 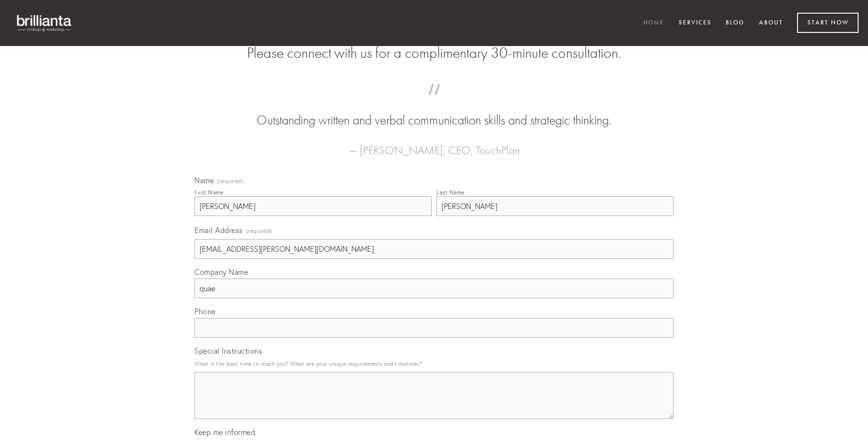 What do you see at coordinates (225, 432) in the screenshot?
I see `span: Keep me informed` at bounding box center [225, 432].